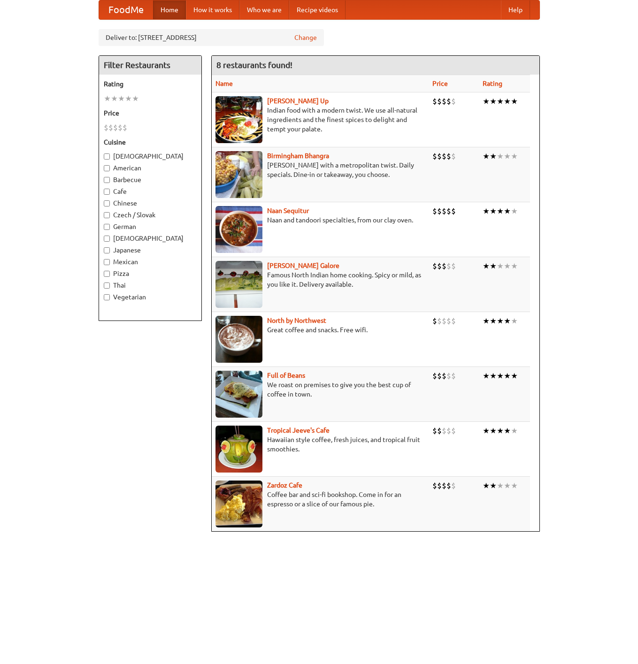 Image resolution: width=638 pixels, height=664 pixels. I want to click on a: Rating, so click(492, 84).